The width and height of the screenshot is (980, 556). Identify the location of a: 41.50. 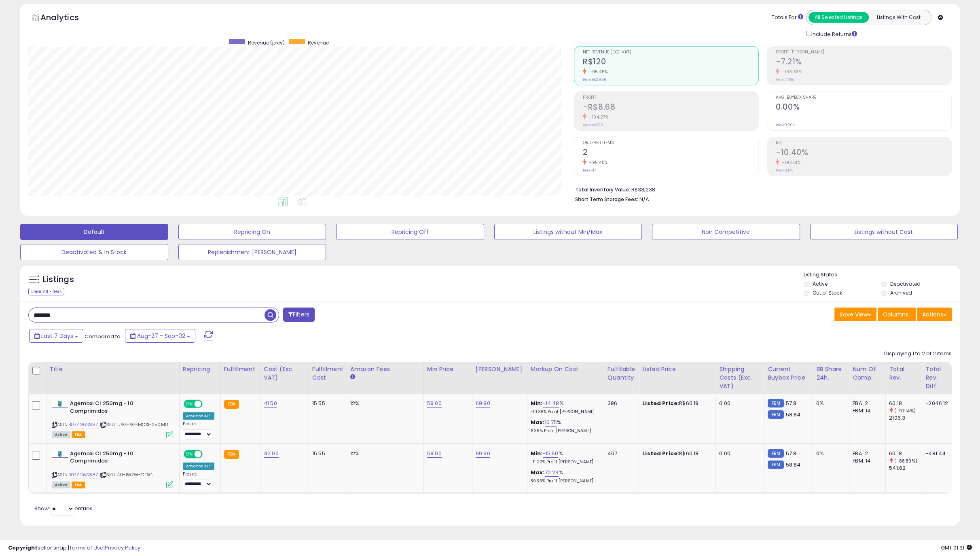
(270, 403).